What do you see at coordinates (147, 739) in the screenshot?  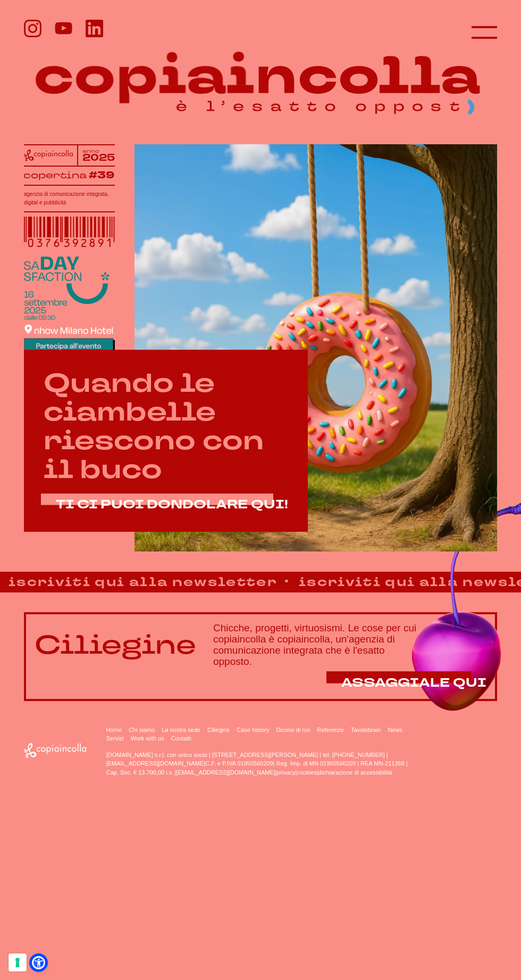 I see `a: Work with us` at bounding box center [147, 739].